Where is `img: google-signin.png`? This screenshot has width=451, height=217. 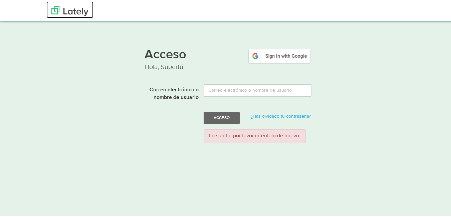 img: google-signin.png is located at coordinates (279, 55).